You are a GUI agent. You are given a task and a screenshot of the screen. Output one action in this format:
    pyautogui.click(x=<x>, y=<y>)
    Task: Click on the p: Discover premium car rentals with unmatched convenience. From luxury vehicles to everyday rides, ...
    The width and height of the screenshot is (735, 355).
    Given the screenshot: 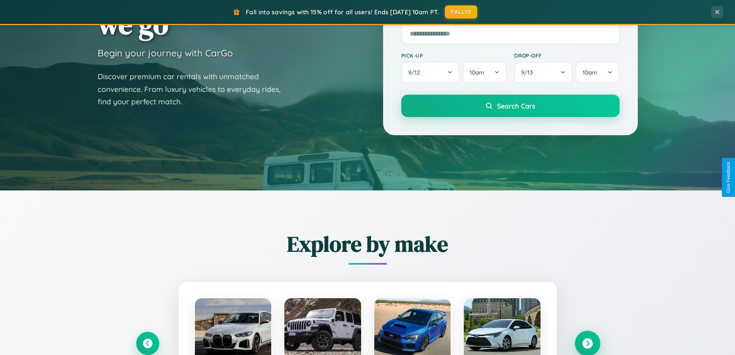 What is the action you would take?
    pyautogui.click(x=194, y=89)
    